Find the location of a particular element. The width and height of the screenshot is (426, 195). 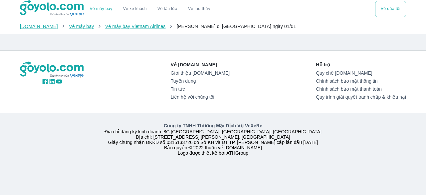

a: Vé xe khách is located at coordinates (135, 9).